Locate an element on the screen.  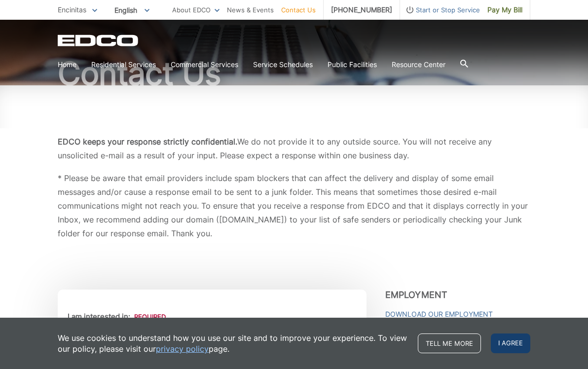
a: Tell me more is located at coordinates (449, 344).